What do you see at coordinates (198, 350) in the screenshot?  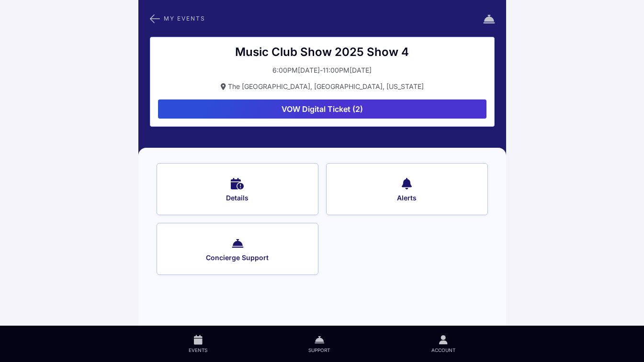 I see `span: Events` at bounding box center [198, 350].